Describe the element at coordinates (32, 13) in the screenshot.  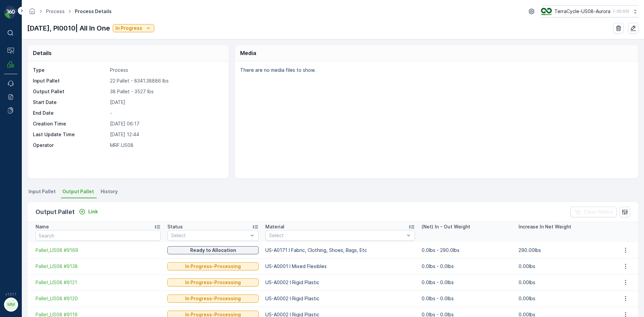
I see `a: Homepage` at that location.